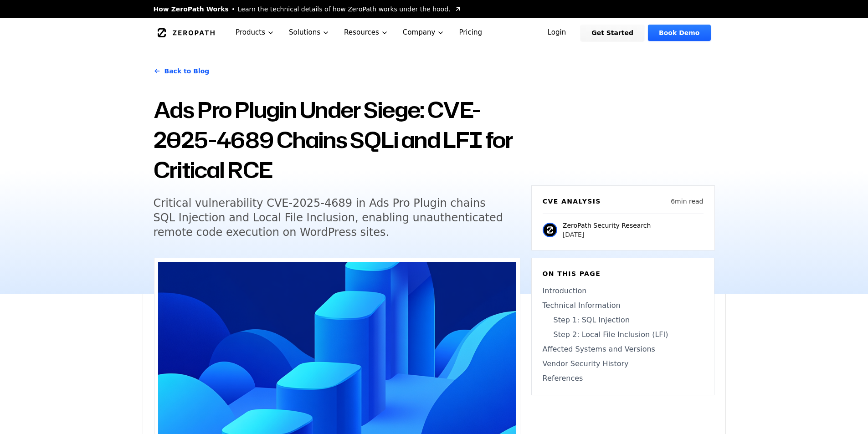 The width and height of the screenshot is (868, 434). I want to click on a: Technical Information, so click(623, 305).